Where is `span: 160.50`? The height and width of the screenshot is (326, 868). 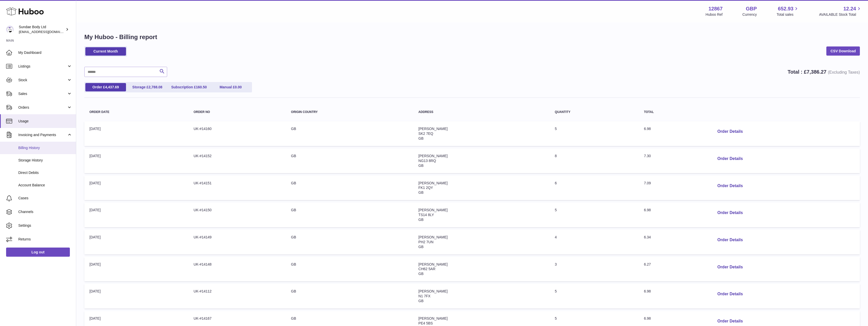 span: 160.50 is located at coordinates (201, 87).